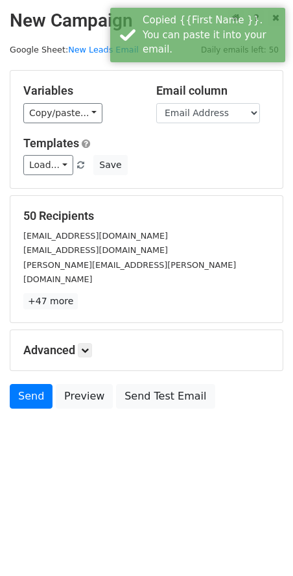 The width and height of the screenshot is (293, 576). I want to click on a: Send Test Email, so click(165, 396).